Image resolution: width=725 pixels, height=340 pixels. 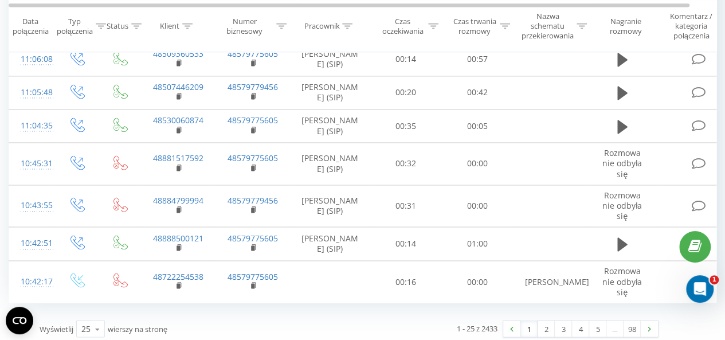 What do you see at coordinates (691, 26) in the screenshot?
I see `div: Komentarz / kategoria połączenia` at bounding box center [691, 26].